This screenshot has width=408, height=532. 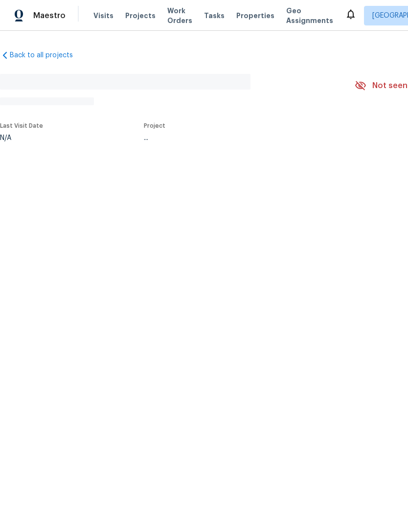 I want to click on span: Visits, so click(x=103, y=15).